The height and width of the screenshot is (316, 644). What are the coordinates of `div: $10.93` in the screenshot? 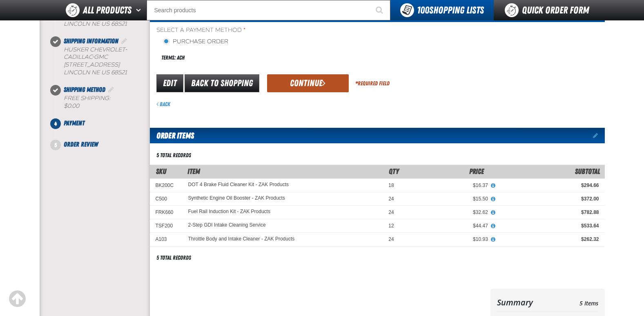 It's located at (447, 239).